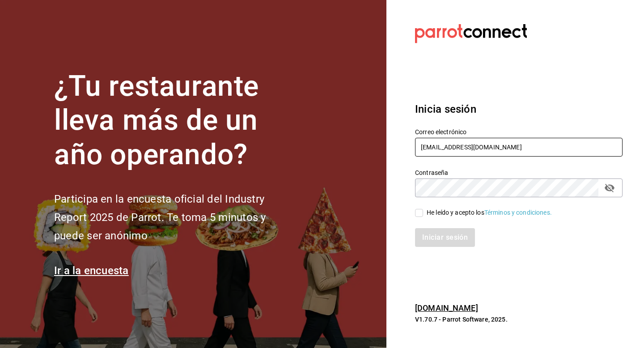 The height and width of the screenshot is (348, 644). What do you see at coordinates (519, 319) in the screenshot?
I see `p: V1.70.7 - Parrot Software, 2025.` at bounding box center [519, 319].